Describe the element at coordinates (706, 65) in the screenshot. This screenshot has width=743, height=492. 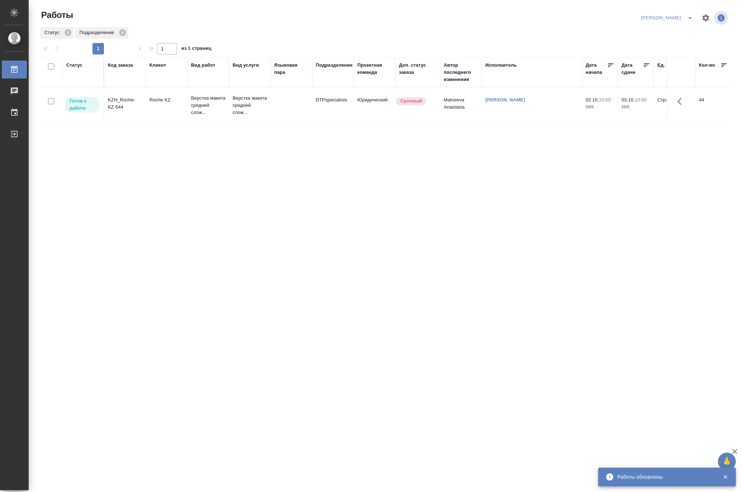
I see `div: Кол-во` at that location.